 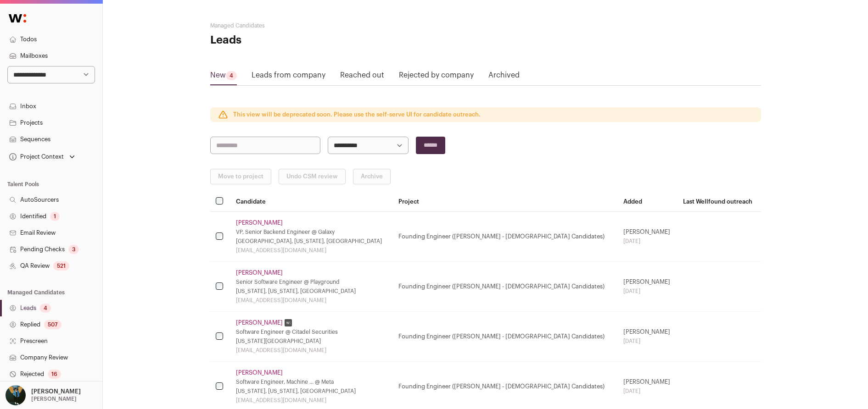 I want to click on h2: Managed Candidates, so click(x=302, y=26).